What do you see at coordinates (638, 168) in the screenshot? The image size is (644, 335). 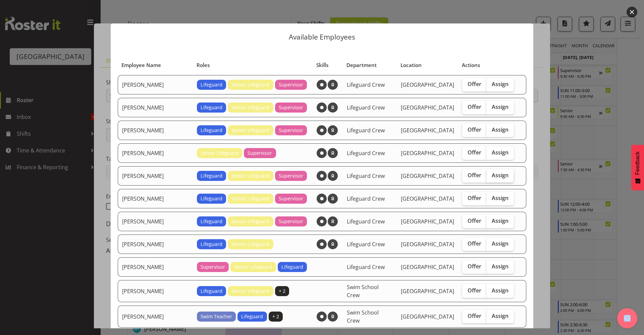 I see `button: Feedback - Show survey` at bounding box center [638, 168].